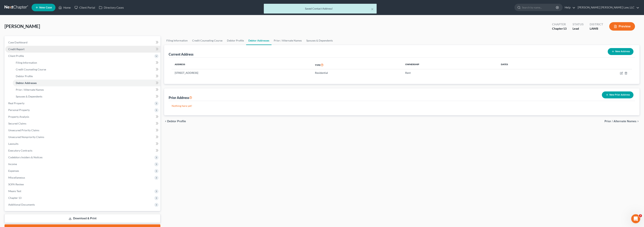 The image size is (644, 227). Describe the element at coordinates (82, 218) in the screenshot. I see `a: Download & Print` at that location.